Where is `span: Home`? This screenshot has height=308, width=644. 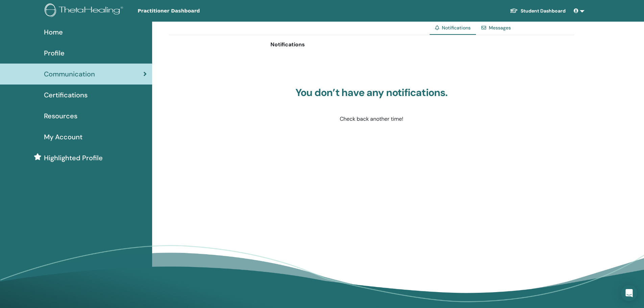 span: Home is located at coordinates (53, 32).